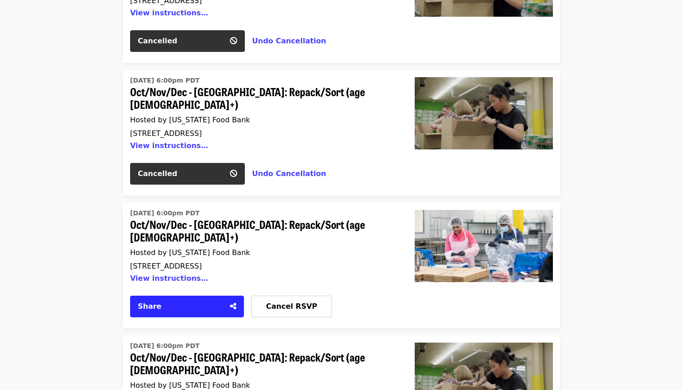 The height and width of the screenshot is (390, 683). Describe the element at coordinates (484, 246) in the screenshot. I see `img: Oct/Nov/Dec - Beaverton: Repack/Sort (age 10+)` at that location.